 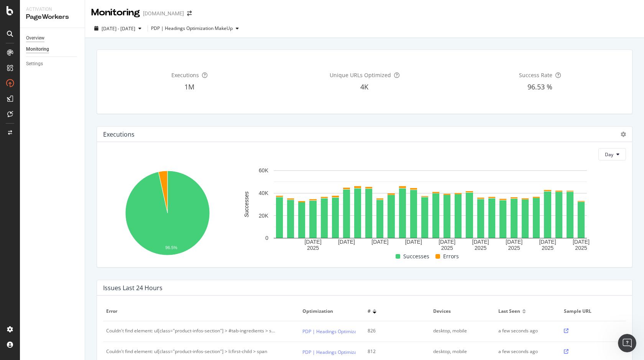 I want to click on button: PDP | Headings Optimization MakeUp, so click(x=196, y=28).